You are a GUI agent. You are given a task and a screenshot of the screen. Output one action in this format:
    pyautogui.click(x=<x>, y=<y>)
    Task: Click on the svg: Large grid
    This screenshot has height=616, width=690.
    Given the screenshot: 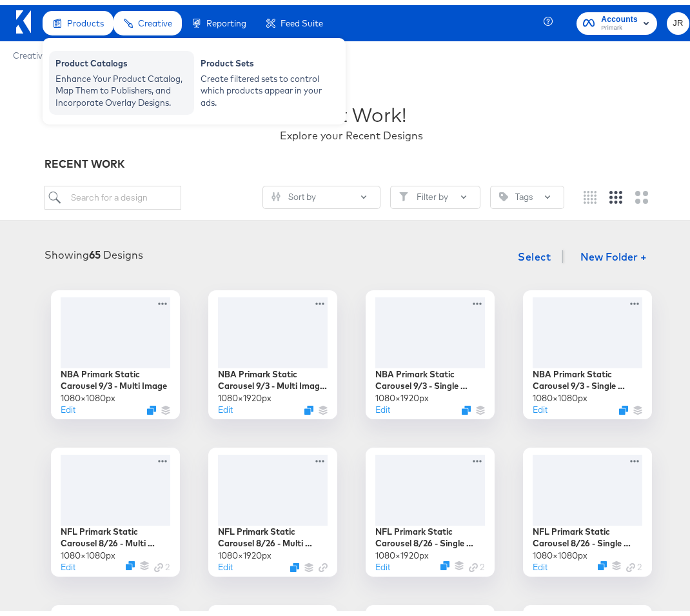 What is the action you would take?
    pyautogui.click(x=642, y=192)
    